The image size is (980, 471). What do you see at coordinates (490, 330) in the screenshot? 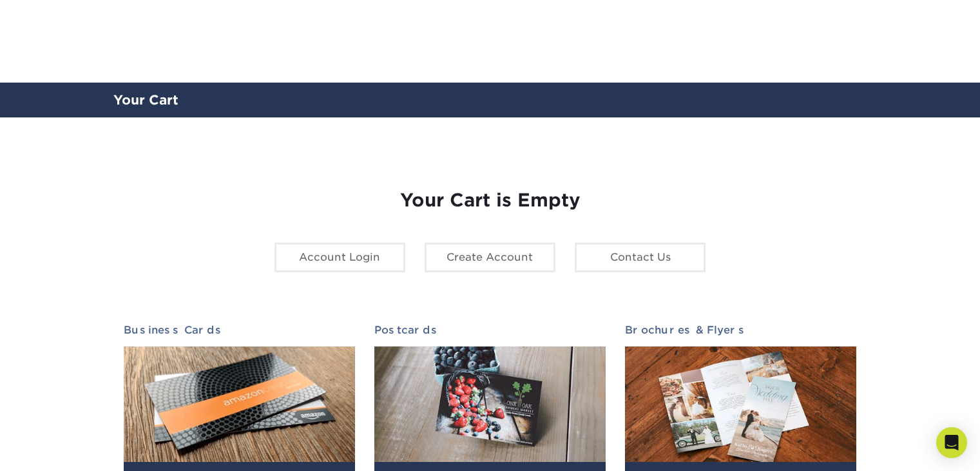
I see `h2: Postcards` at bounding box center [490, 330].